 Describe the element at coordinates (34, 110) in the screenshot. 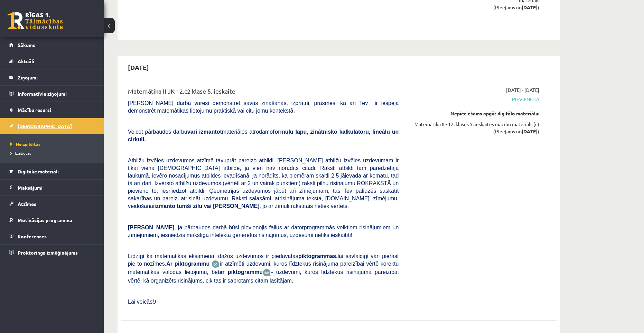

I see `span: Mācību resursi` at that location.